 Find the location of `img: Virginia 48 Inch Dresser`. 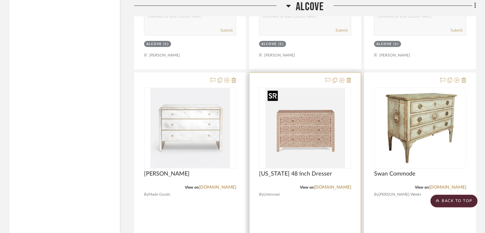

img: Virginia 48 Inch Dresser is located at coordinates (305, 128).